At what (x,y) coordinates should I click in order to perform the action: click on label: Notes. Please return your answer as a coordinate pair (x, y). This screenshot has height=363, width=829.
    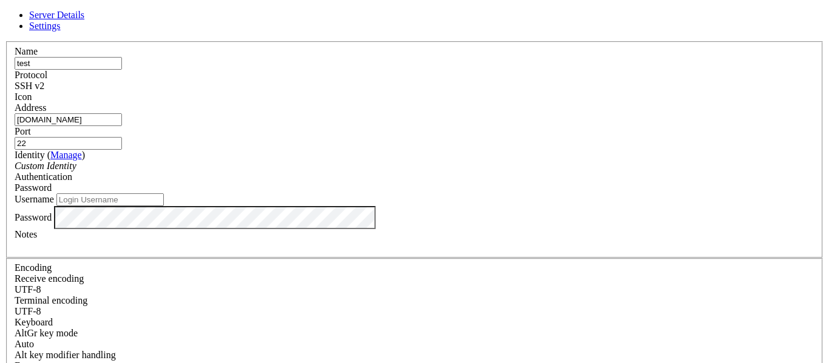
    Looking at the image, I should click on (25, 234).